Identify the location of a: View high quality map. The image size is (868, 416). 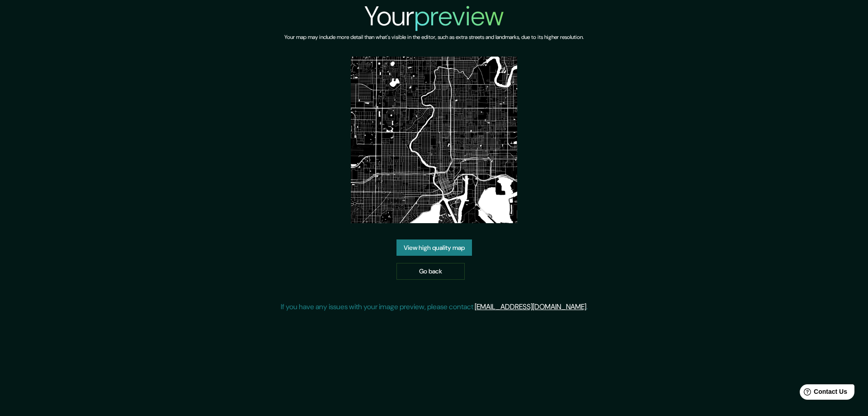
(434, 247).